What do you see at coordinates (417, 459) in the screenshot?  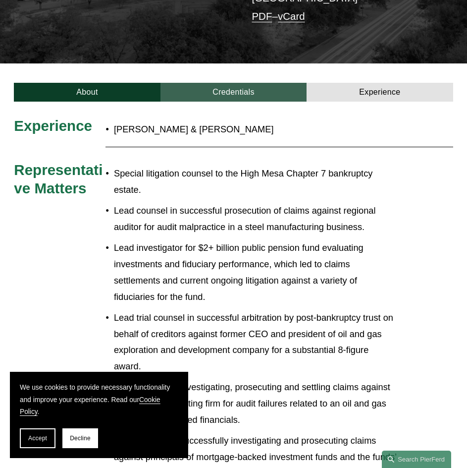 I see `a: Search this site` at bounding box center [417, 459].